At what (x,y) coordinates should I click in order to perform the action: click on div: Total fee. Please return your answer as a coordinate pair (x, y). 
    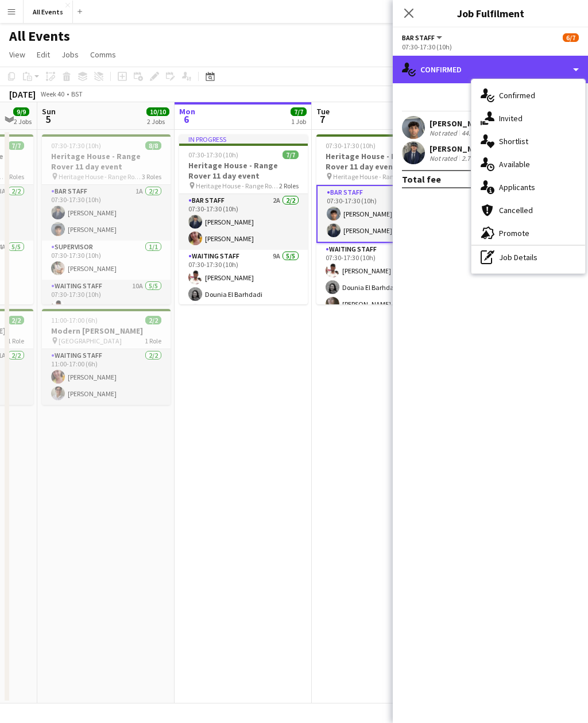
    Looking at the image, I should click on (422, 179).